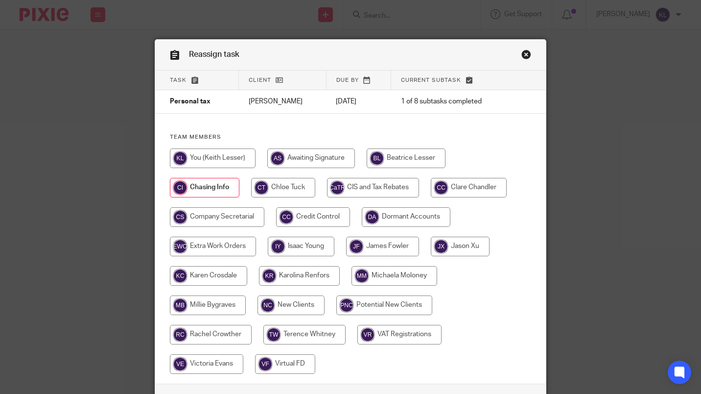 The image size is (701, 394). I want to click on span: Client, so click(260, 80).